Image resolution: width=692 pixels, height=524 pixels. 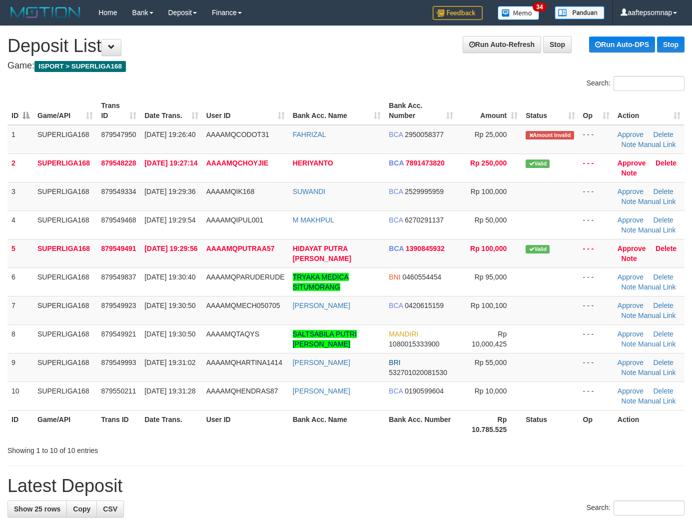 What do you see at coordinates (424, 391) in the screenshot?
I see `span: Copy 0190599604 to clipboard` at bounding box center [424, 391].